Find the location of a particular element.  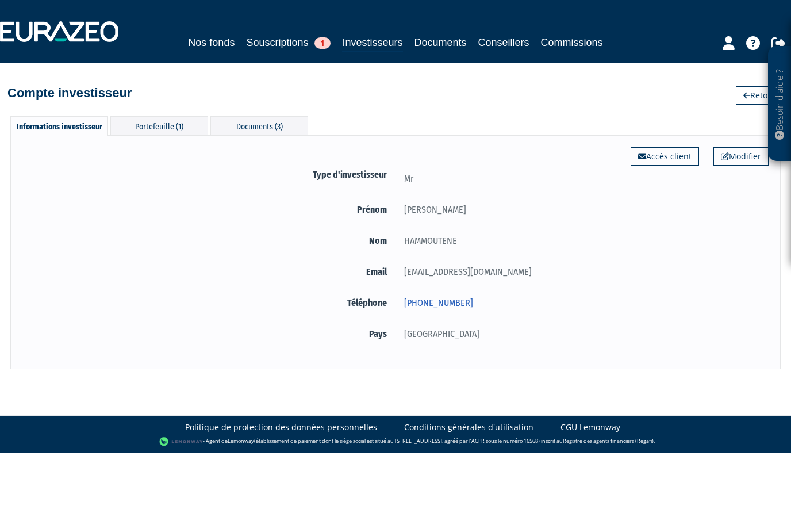

div: Informations investisseur is located at coordinates (59, 126).